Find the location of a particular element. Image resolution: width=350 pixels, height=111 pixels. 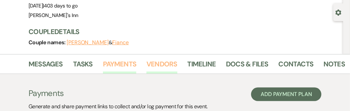

h3: Payments is located at coordinates (118, 93).